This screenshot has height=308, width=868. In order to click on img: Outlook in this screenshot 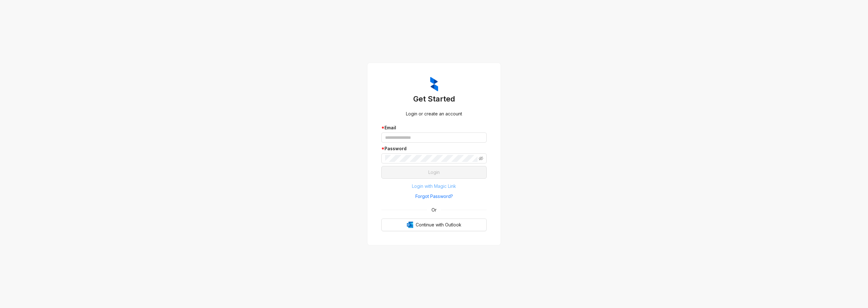, I will do `click(410, 224)`.